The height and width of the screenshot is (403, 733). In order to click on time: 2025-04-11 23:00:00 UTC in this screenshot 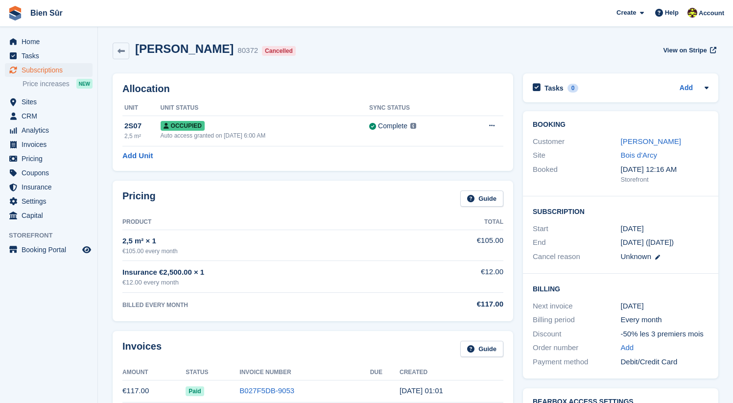, I will do `click(632, 229)`.